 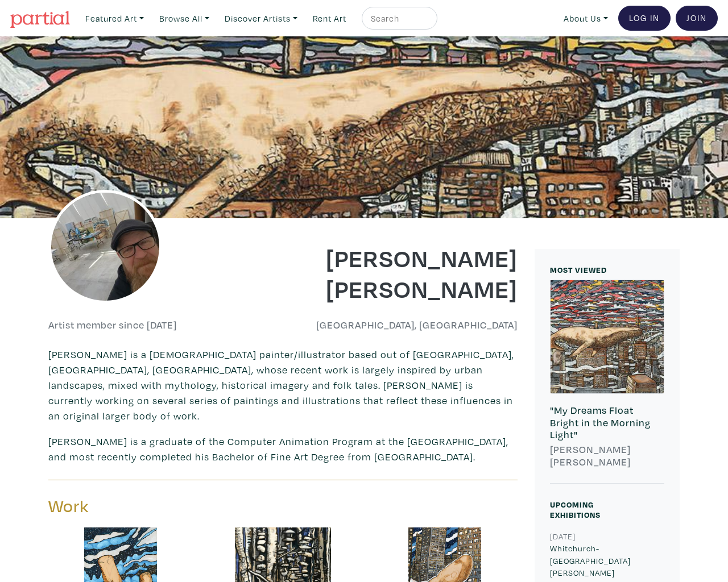 What do you see at coordinates (398, 18) in the screenshot?
I see `input: Search` at bounding box center [398, 18].